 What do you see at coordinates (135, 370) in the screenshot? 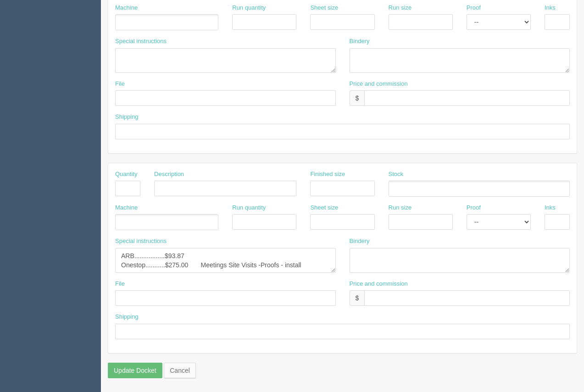
I see `input: Update Docket` at bounding box center [135, 370].